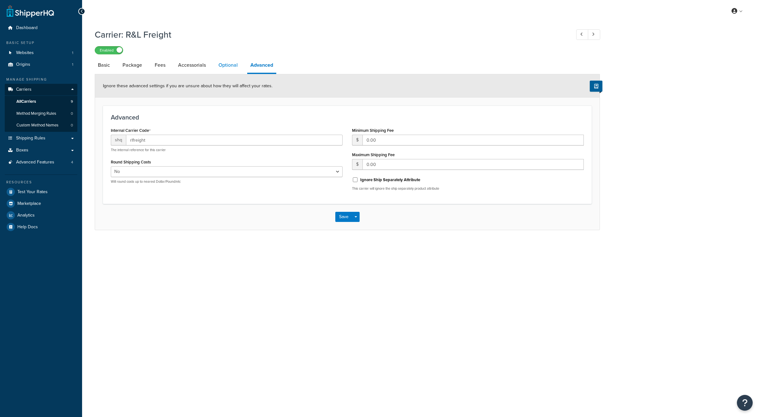 This screenshot has width=759, height=417. What do you see at coordinates (33, 192) in the screenshot?
I see `span: Test Your Rates` at bounding box center [33, 192].